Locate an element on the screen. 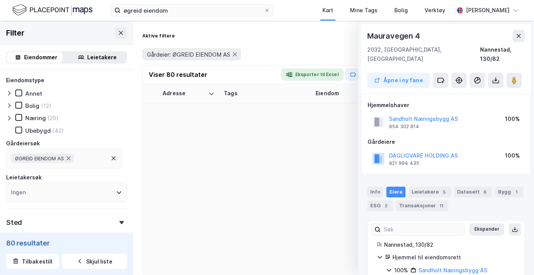 The image size is (534, 275). div: Sted is located at coordinates (14, 222).